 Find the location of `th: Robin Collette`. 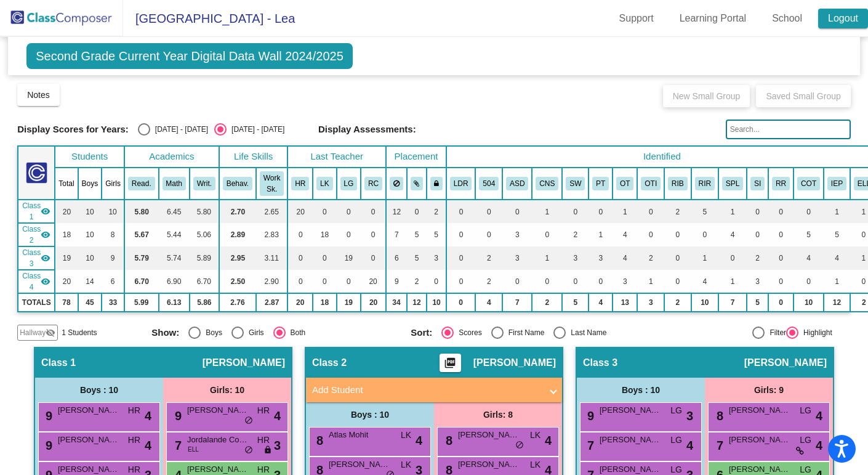

th: Robin Collette is located at coordinates (374, 184).